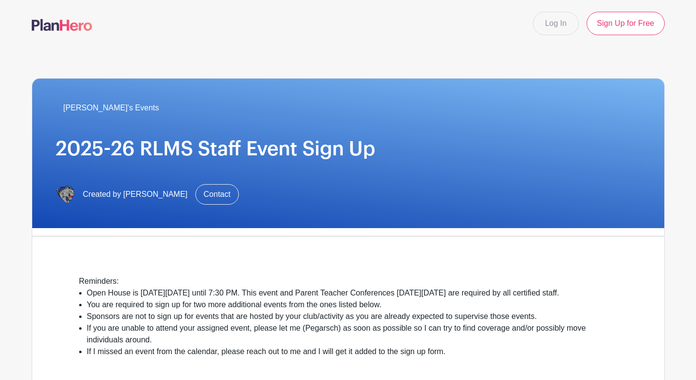 This screenshot has width=696, height=380. What do you see at coordinates (65, 194) in the screenshot?
I see `img: IMG_6734.PNG` at bounding box center [65, 194].